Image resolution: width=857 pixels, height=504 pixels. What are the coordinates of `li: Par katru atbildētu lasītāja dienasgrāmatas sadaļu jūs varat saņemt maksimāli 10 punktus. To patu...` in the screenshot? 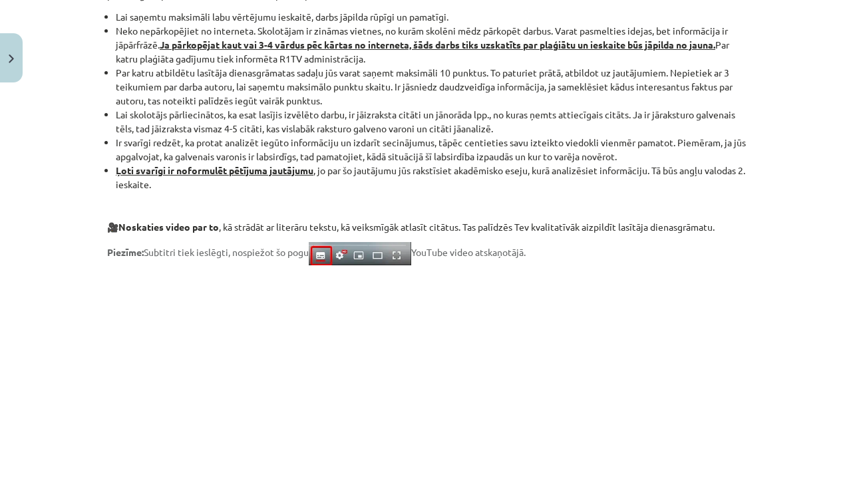 It's located at (433, 87).